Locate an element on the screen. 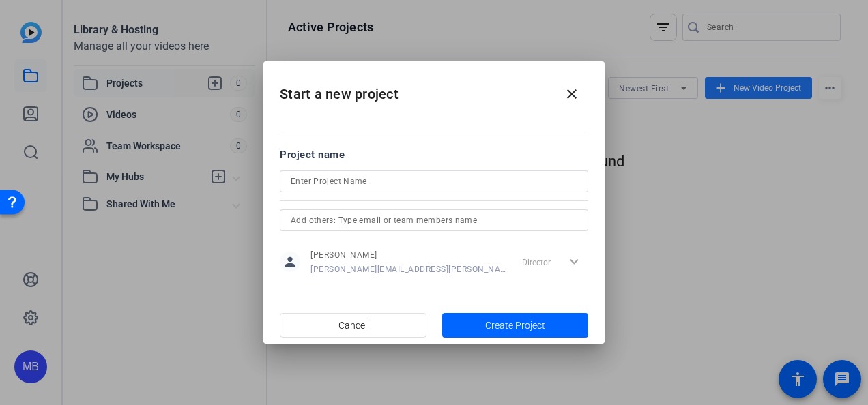 This screenshot has width=868, height=405. mat-icon: close is located at coordinates (572, 94).